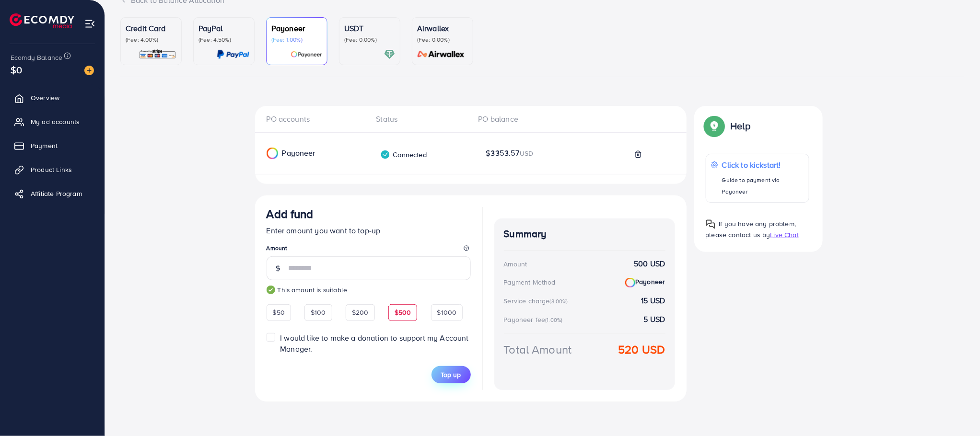 This screenshot has height=436, width=980. What do you see at coordinates (554, 320) in the screenshot?
I see `small: (1.00%)` at bounding box center [554, 320].